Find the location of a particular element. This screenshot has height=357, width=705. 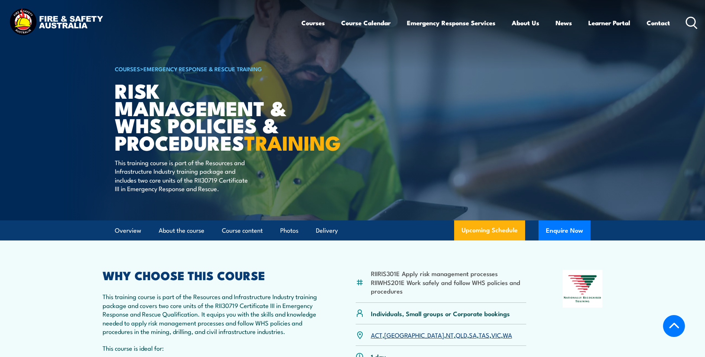

li: RIIWHS201E Work safely and follow WHS policies and procedures is located at coordinates (448, 287).